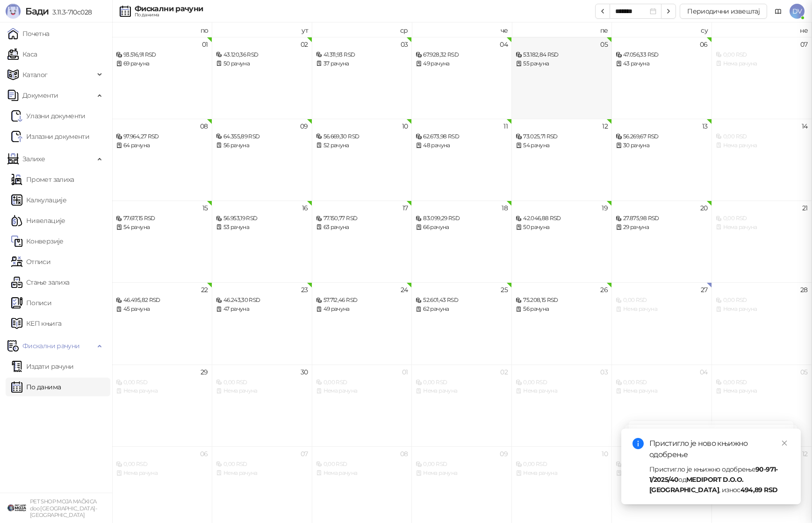  Describe the element at coordinates (719, 479) in the screenshot. I see `div: Пристигло је књижно одобрење од , износ` at that location.